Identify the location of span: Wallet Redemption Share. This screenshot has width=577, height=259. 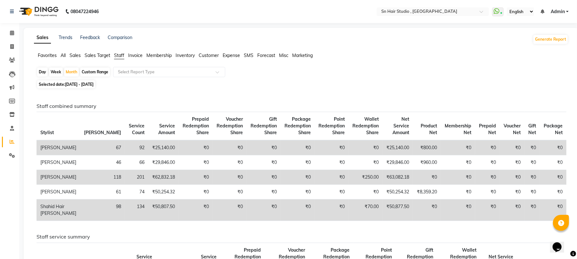
(365, 126).